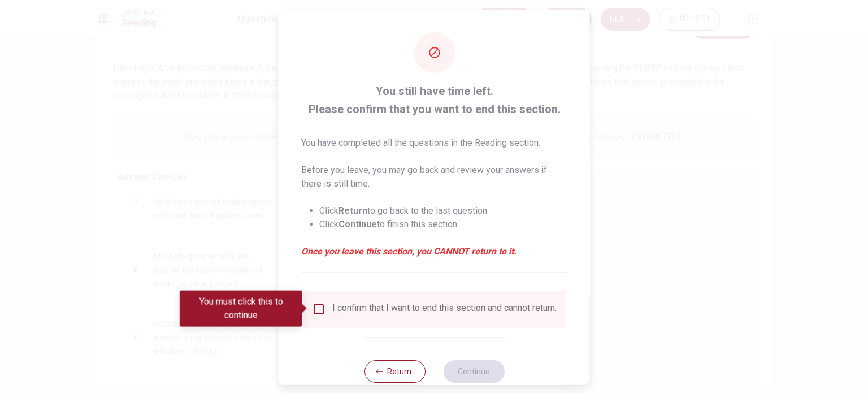  Describe the element at coordinates (319, 309) in the screenshot. I see `span: You must click this to continue` at that location.